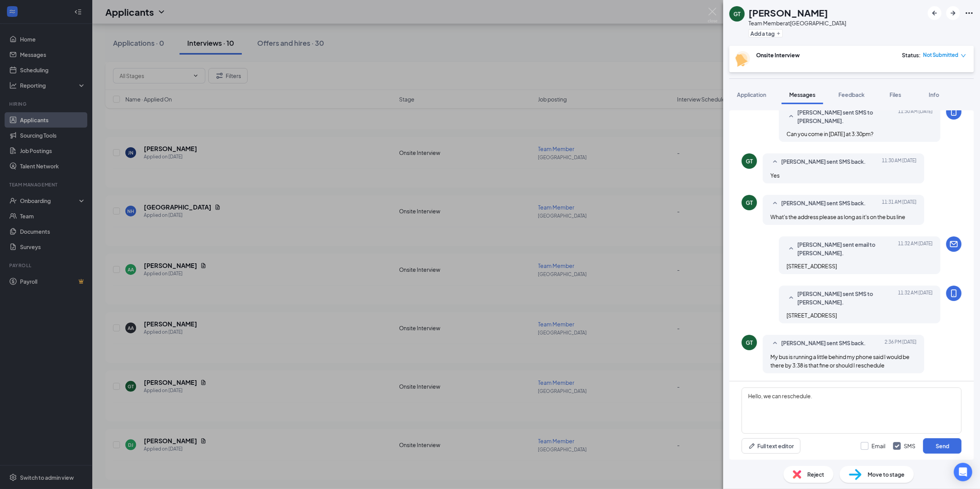 This screenshot has width=980, height=489. What do you see at coordinates (964, 56) in the screenshot?
I see `span: down` at bounding box center [964, 56].